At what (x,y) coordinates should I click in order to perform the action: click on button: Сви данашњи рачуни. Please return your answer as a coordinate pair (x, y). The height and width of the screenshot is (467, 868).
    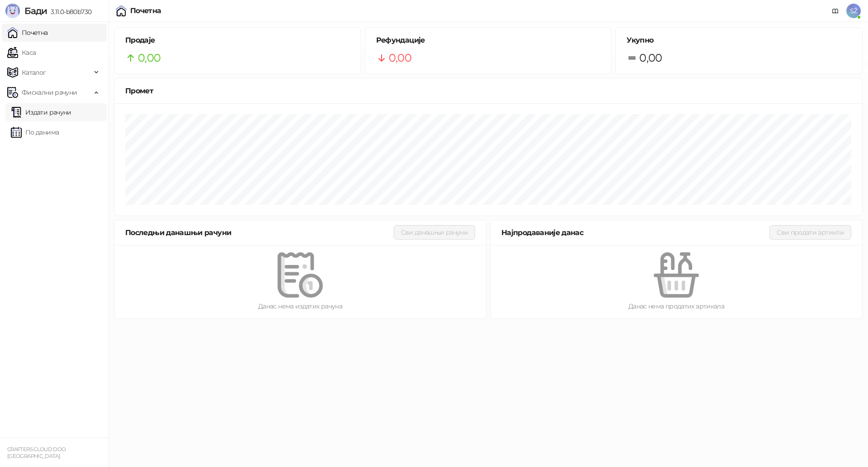
    Looking at the image, I should click on (434, 233).